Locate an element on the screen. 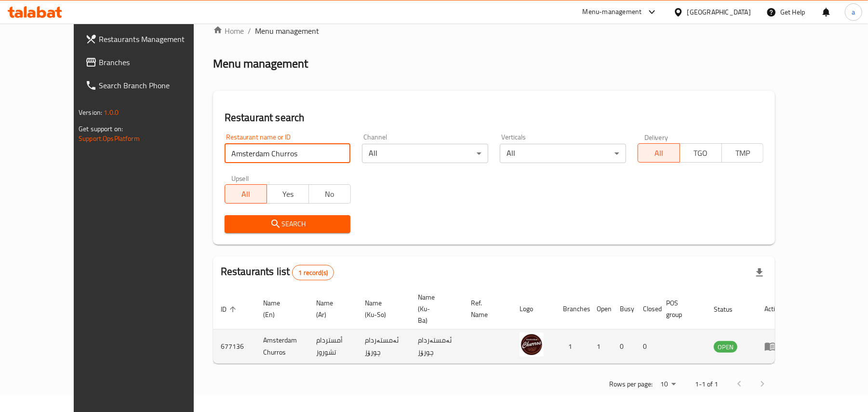 The height and width of the screenshot is (412, 868). span: TMP is located at coordinates (743, 153).